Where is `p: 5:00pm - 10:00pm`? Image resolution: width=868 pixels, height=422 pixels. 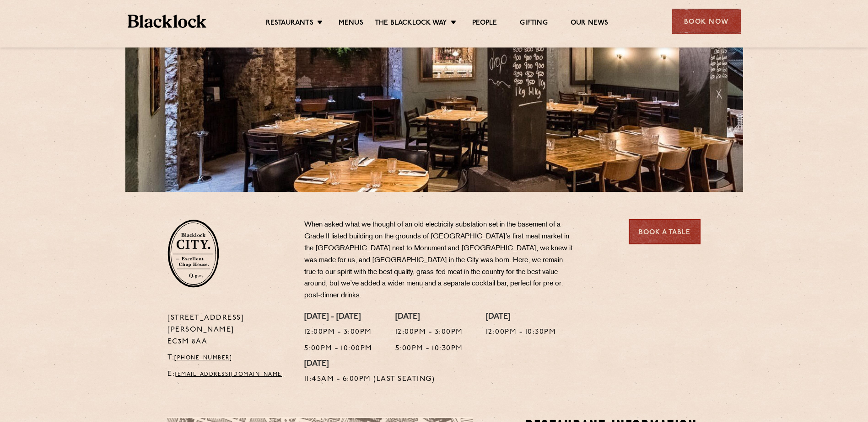
p: 5:00pm - 10:00pm is located at coordinates (338, 350).